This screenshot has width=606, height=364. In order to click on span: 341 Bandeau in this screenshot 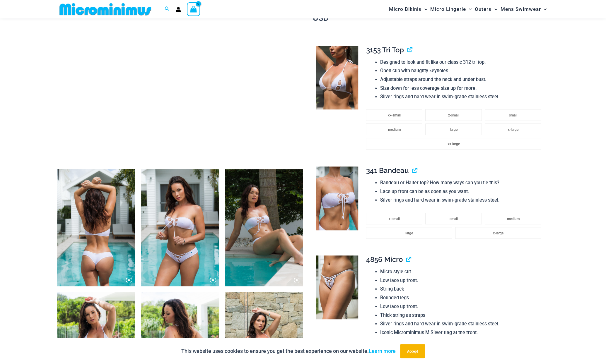, I will do `click(387, 170)`.